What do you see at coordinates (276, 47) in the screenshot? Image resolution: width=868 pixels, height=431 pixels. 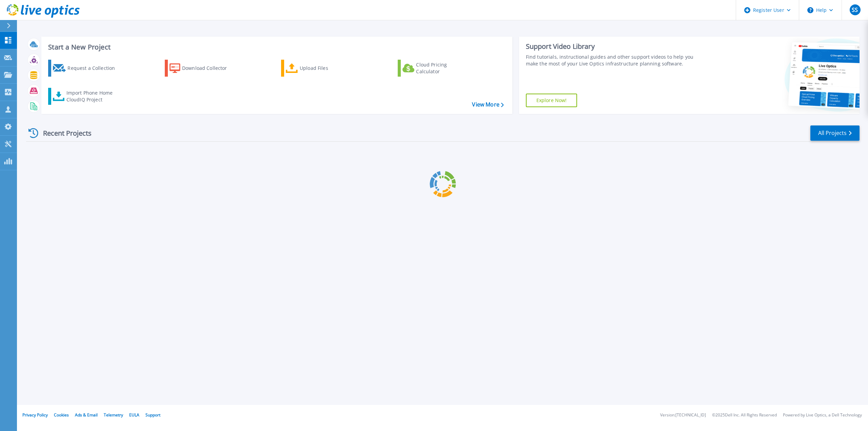 I see `h3: Start a New Project` at bounding box center [276, 47].